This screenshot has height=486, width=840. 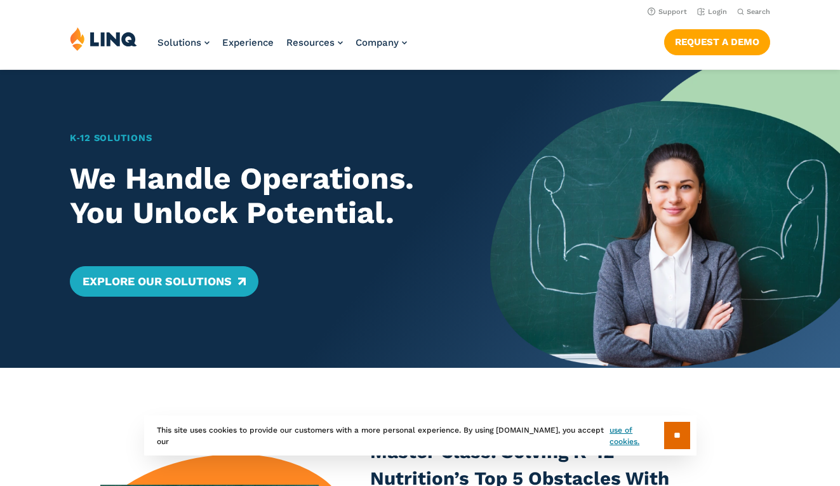 What do you see at coordinates (103, 39) in the screenshot?
I see `img: LINQ | K‑12 Software` at bounding box center [103, 39].